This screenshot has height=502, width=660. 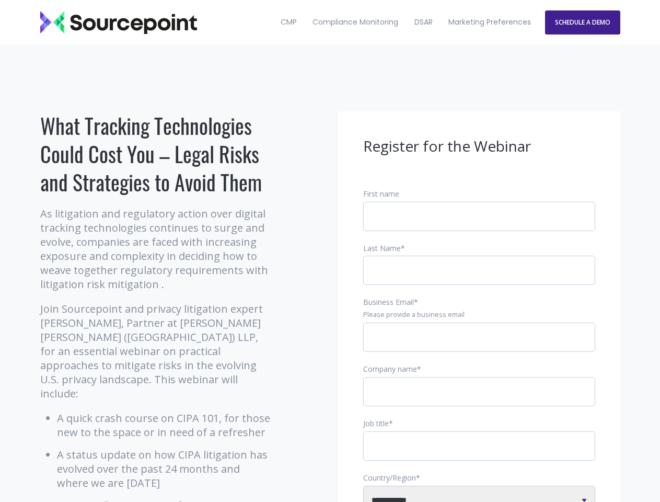 What do you see at coordinates (382, 248) in the screenshot?
I see `span: Last Name` at bounding box center [382, 248].